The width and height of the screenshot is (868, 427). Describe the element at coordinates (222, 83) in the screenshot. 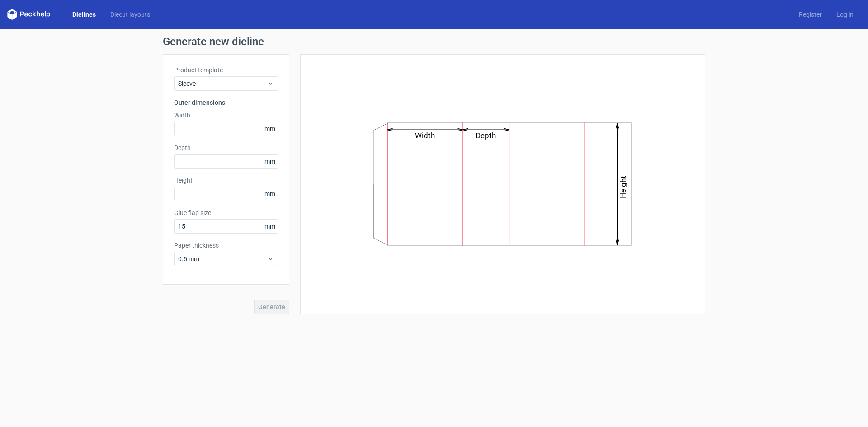

I see `span: Sleeve` at that location.